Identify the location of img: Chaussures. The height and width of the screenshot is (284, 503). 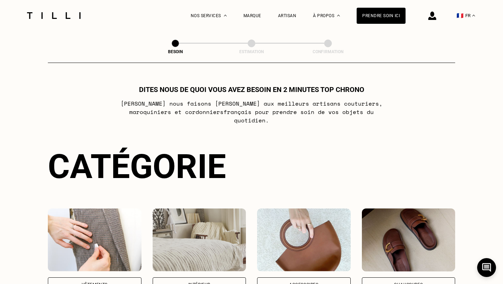
(409, 240).